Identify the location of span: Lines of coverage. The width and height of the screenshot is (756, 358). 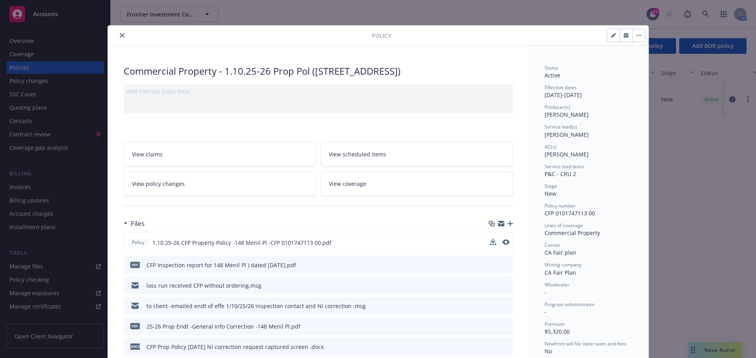
(564, 225).